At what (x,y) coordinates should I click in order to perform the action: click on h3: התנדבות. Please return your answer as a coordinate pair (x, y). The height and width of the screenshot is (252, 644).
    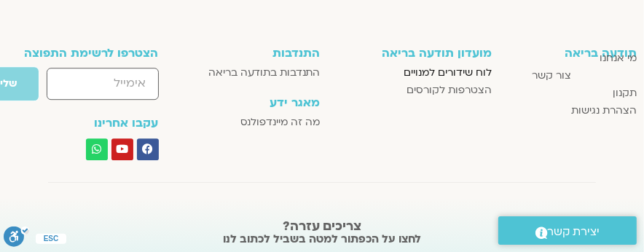
    Looking at the image, I should click on (260, 53).